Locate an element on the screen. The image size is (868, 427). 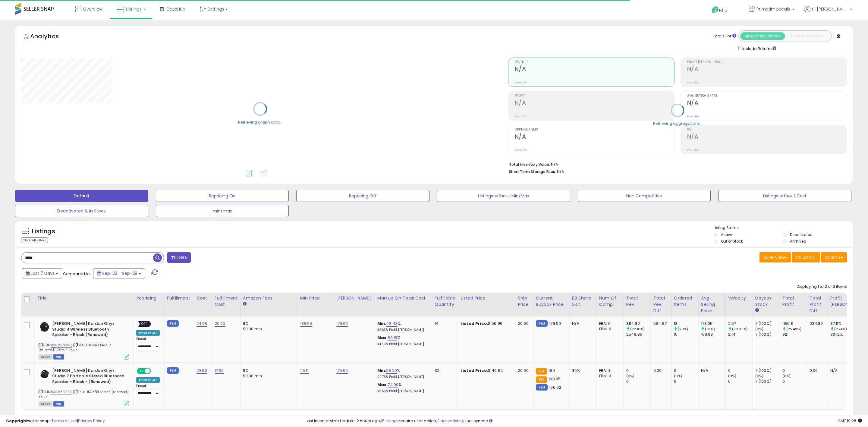
span: ON is located at coordinates (141, 371).